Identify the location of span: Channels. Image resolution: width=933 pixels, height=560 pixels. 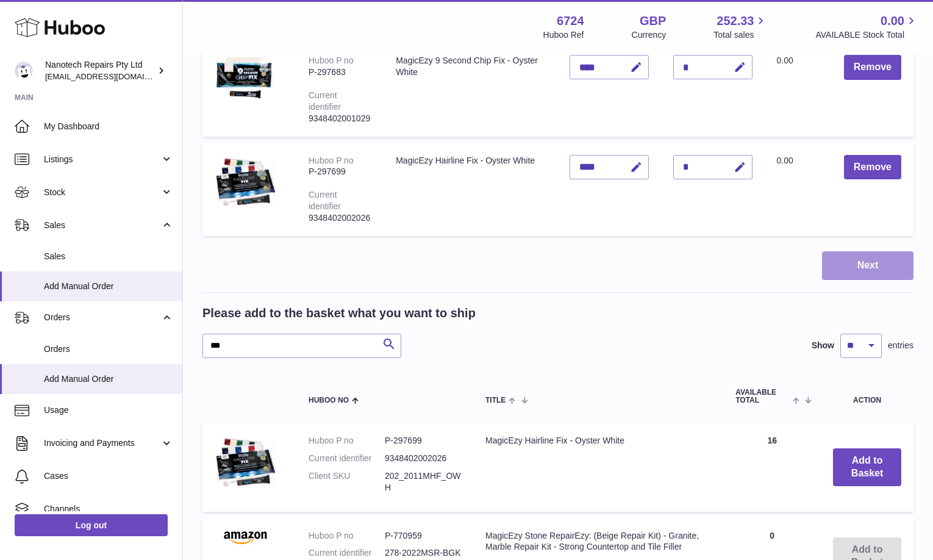
(109, 509).